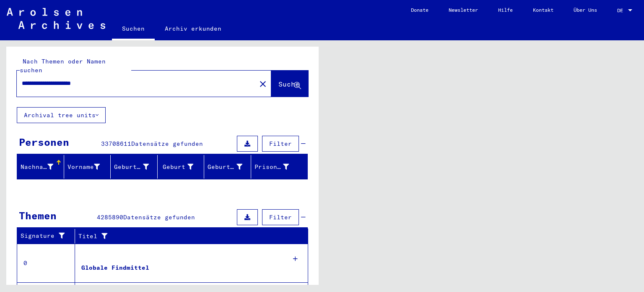 The width and height of the screenshot is (644, 292). What do you see at coordinates (289, 84) in the screenshot?
I see `button: Suche` at bounding box center [289, 84].